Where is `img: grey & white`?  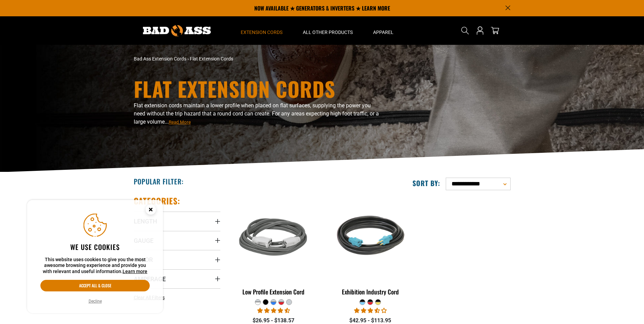 img: grey & white is located at coordinates (274, 238).